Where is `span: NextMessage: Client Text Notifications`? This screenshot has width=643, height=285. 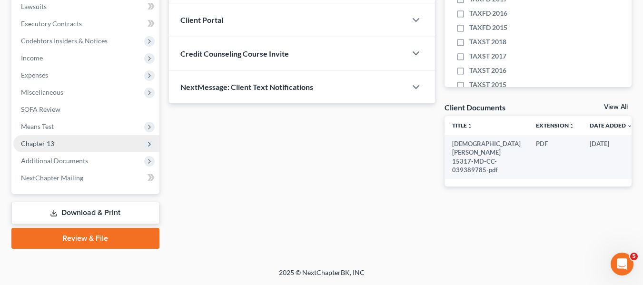
span: NextMessage: Client Text Notifications is located at coordinates (247, 87).